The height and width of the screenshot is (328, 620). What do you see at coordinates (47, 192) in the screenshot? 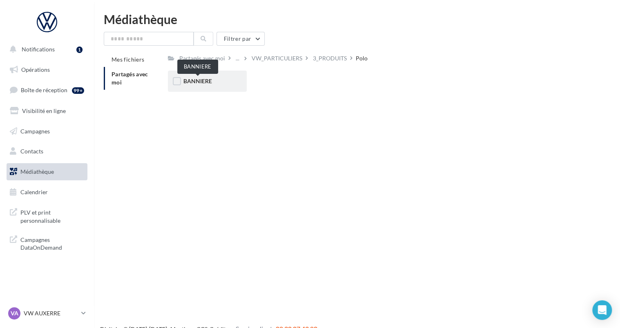
I see `a: Calendrier` at bounding box center [47, 192].